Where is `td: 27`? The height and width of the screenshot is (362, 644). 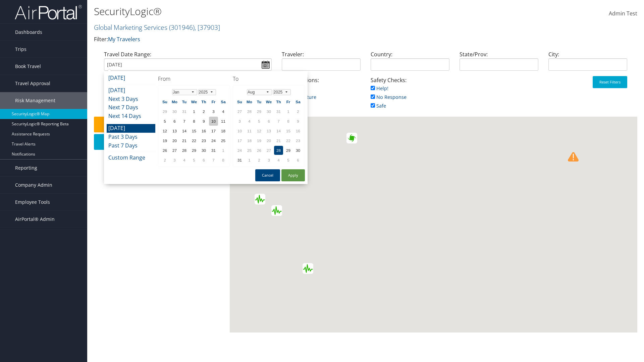 td: 27 is located at coordinates (175, 150).